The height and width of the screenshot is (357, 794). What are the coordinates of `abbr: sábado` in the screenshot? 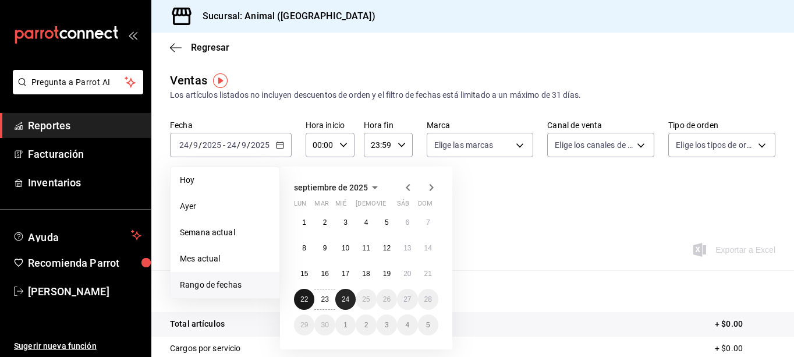 It's located at (403, 205).